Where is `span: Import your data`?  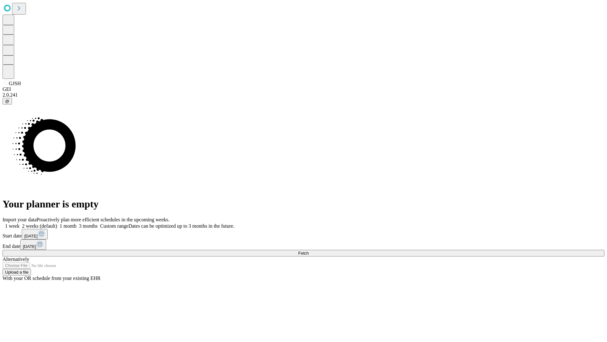
span: Import your data is located at coordinates (20, 219).